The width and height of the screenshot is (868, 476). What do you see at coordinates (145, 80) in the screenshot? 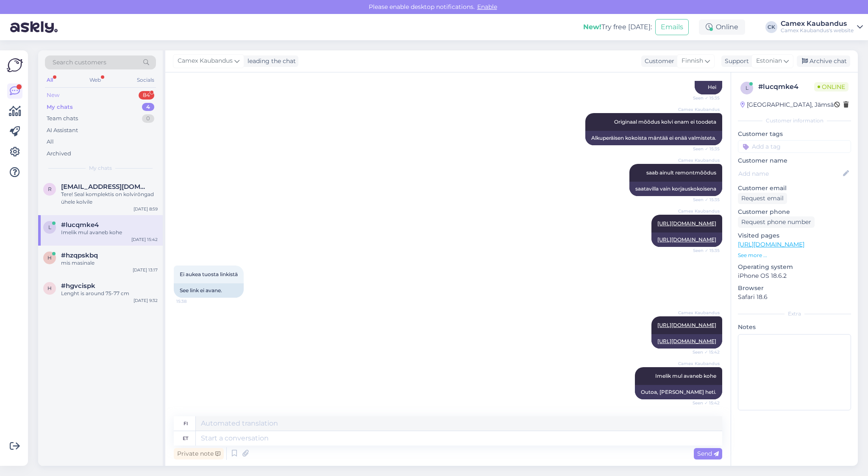
I see `div: Socials` at bounding box center [145, 80].